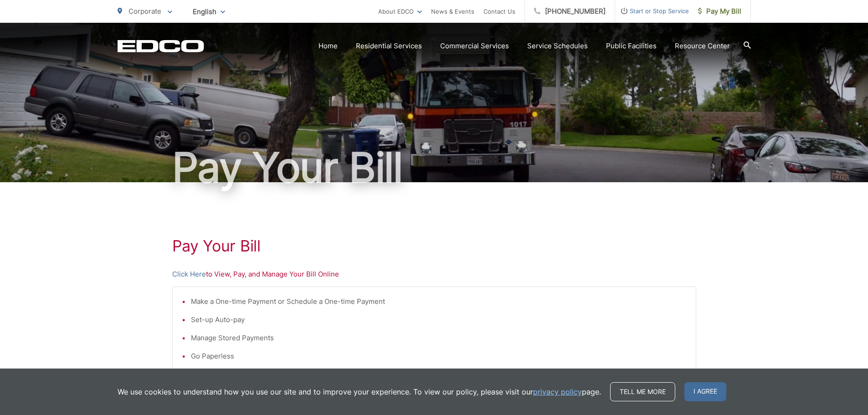  What do you see at coordinates (145, 11) in the screenshot?
I see `span: Corporate` at bounding box center [145, 11].